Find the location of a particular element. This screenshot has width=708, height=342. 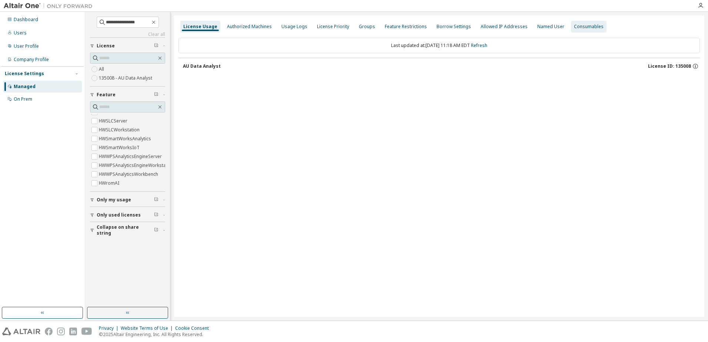

div: Named User is located at coordinates (550, 27).